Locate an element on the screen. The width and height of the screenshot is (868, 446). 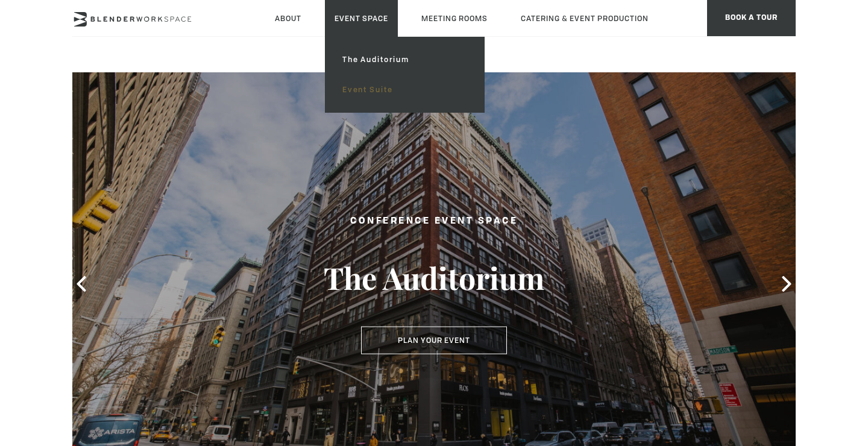
h3: The Auditorium is located at coordinates (434, 278).